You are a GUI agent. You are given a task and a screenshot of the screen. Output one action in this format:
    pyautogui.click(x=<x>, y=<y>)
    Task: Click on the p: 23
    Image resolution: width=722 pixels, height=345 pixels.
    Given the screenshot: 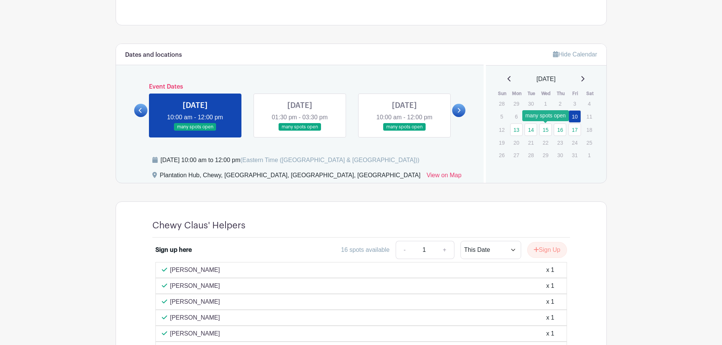 What is the action you would take?
    pyautogui.click(x=560, y=143)
    